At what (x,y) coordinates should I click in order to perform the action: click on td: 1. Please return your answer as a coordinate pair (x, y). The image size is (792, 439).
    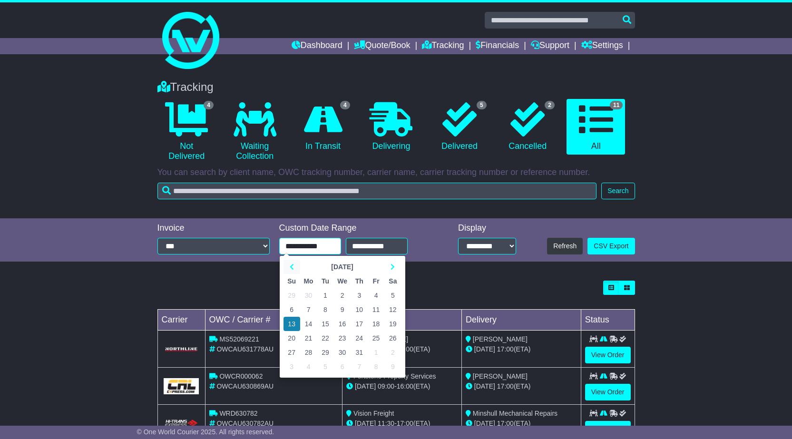
    Looking at the image, I should click on (376, 352).